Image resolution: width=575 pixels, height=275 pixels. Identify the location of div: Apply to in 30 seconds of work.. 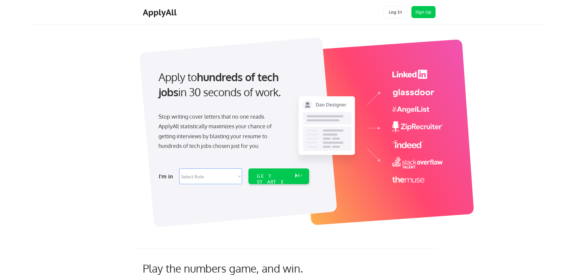
(232, 84).